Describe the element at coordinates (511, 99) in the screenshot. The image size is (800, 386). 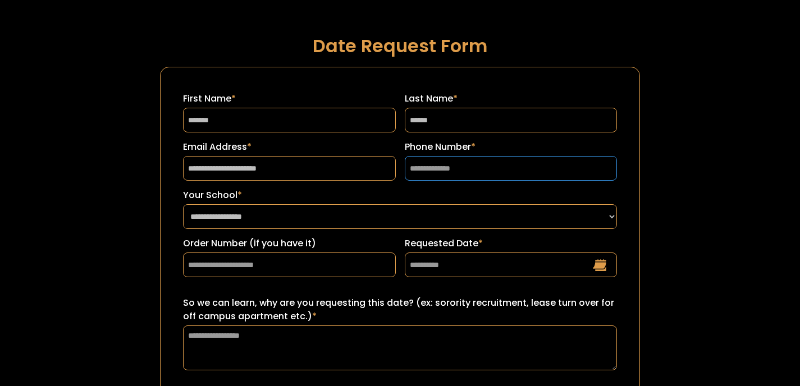
I see `label: Last Name` at that location.